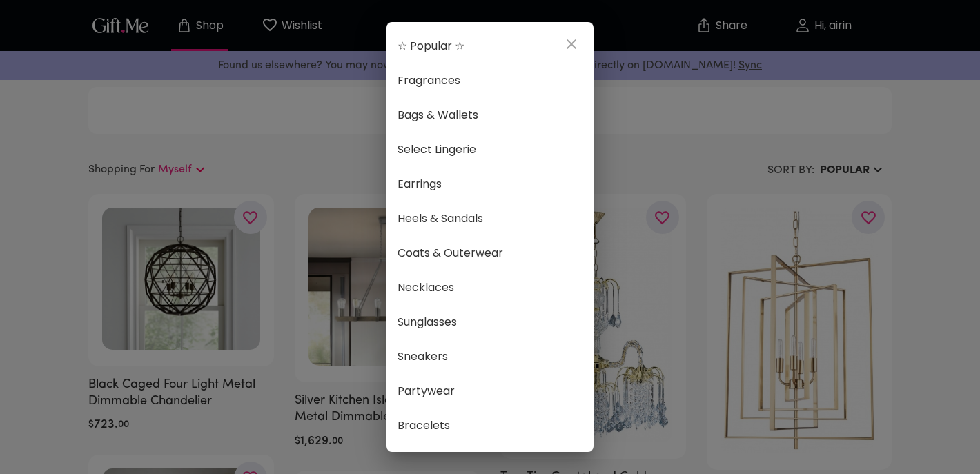 The width and height of the screenshot is (980, 474). What do you see at coordinates (490, 253) in the screenshot?
I see `span: Coats & Outerwear` at bounding box center [490, 253].